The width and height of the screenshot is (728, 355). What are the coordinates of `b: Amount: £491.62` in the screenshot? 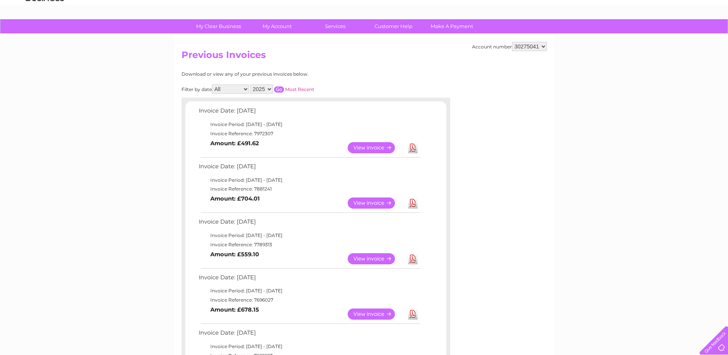 It's located at (235, 143).